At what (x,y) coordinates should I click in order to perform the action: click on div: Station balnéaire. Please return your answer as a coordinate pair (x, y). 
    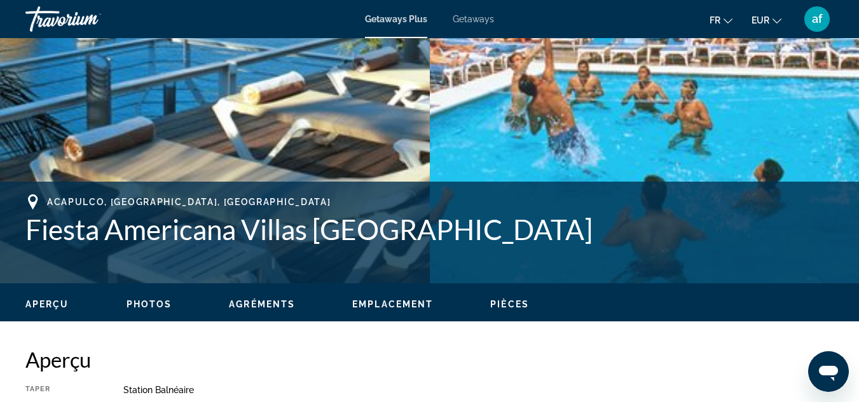
    Looking at the image, I should click on (478, 390).